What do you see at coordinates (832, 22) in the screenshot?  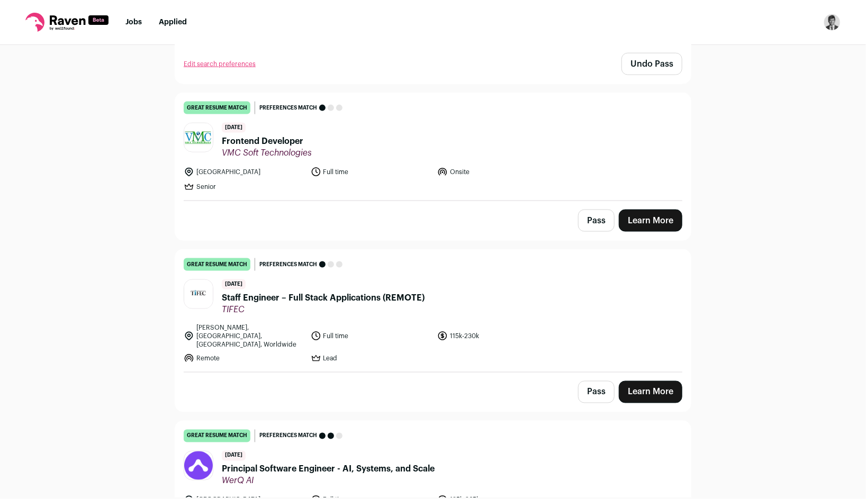 I see `button: Open dropdown` at bounding box center [832, 22].